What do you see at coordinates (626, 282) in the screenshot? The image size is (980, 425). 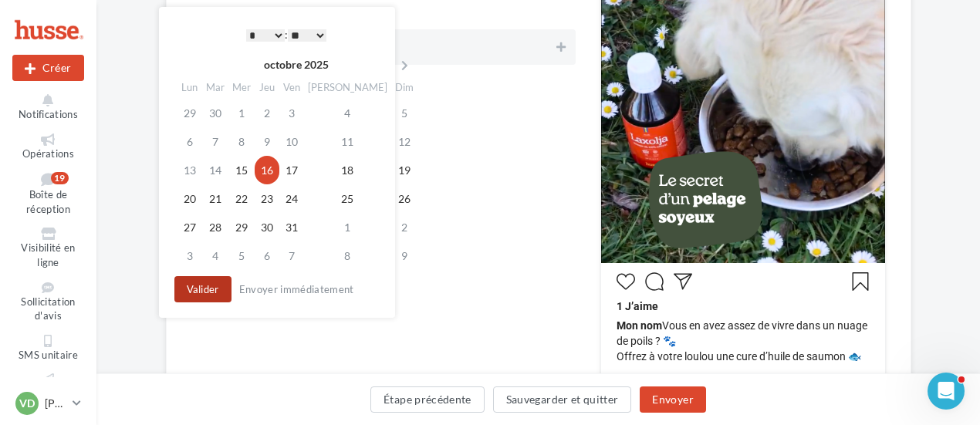 I see `svg: J’aime` at bounding box center [626, 282].